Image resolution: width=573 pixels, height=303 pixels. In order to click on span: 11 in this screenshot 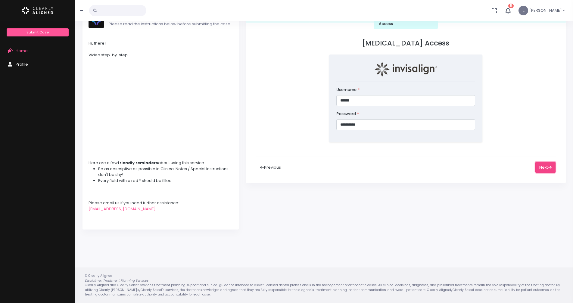, I will do `click(511, 6)`.